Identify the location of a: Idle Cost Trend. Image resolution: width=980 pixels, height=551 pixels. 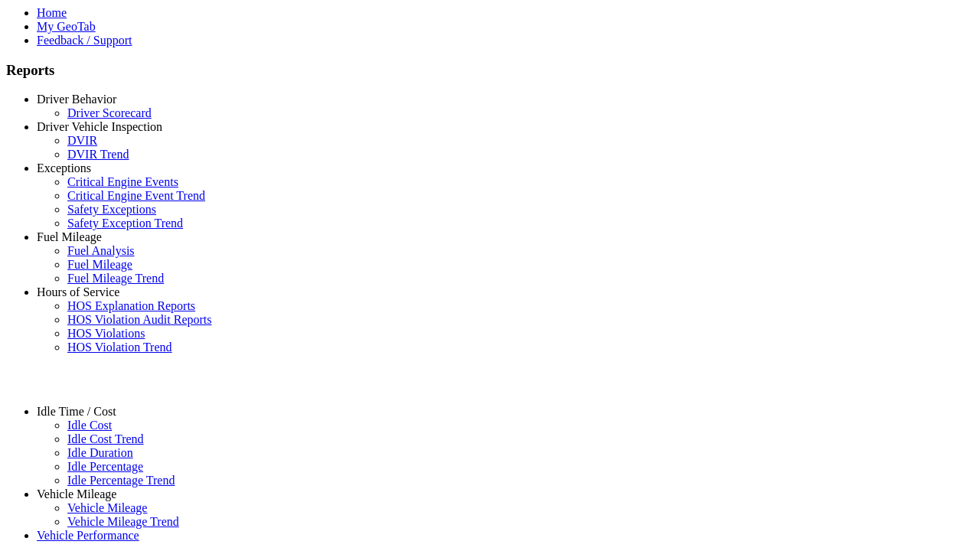
(105, 438).